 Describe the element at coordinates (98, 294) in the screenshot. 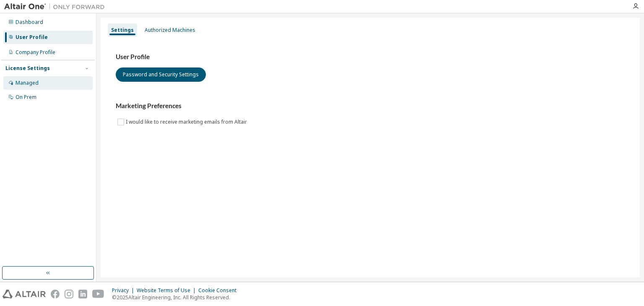

I see `img: youtube.svg` at that location.